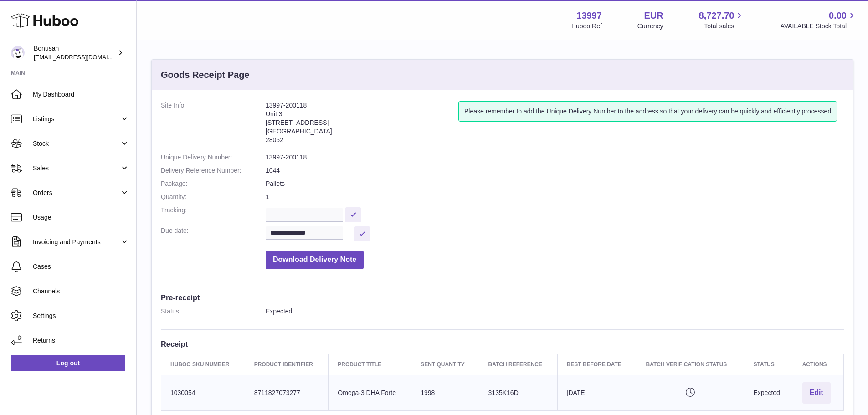 Image resolution: width=868 pixels, height=415 pixels. Describe the element at coordinates (76, 242) in the screenshot. I see `span: Invoicing and Payments` at that location.